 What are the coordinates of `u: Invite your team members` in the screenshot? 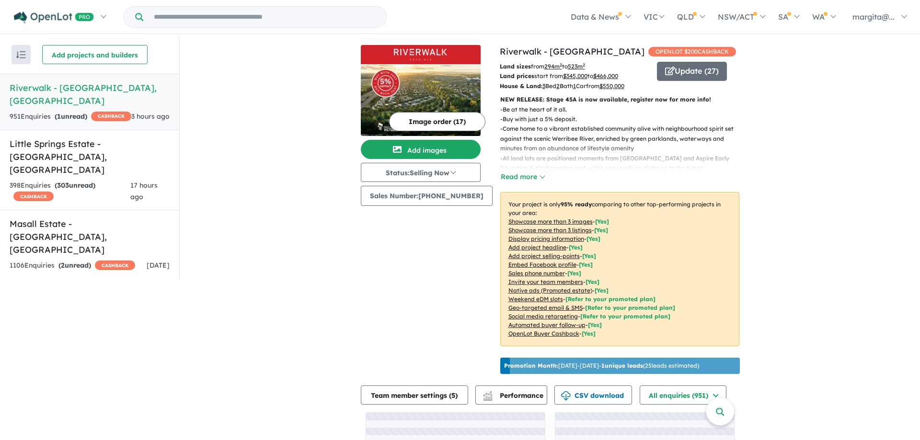 It's located at (546, 282).